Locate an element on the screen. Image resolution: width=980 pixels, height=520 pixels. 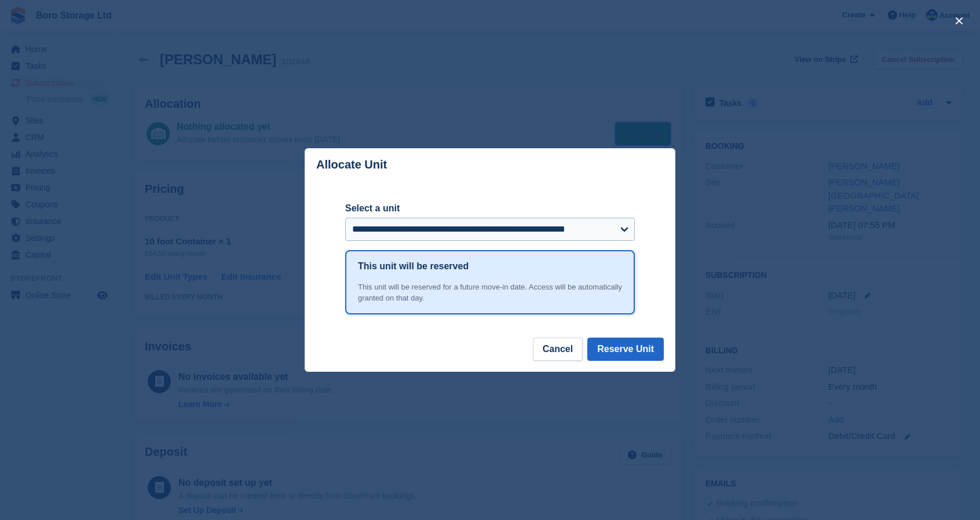
p: Allocate Unit is located at coordinates (351, 164).